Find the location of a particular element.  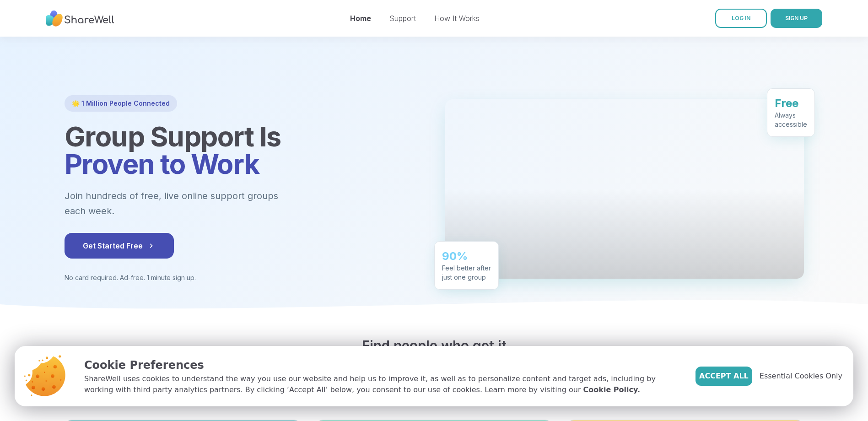

div: 🌟 1 Million People Connected is located at coordinates (121, 104).